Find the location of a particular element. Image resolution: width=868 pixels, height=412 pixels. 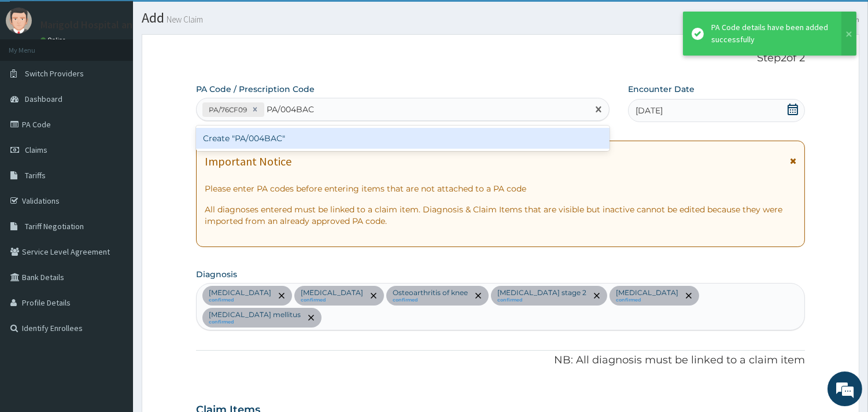

div: PA Code details have been added successfully is located at coordinates (771, 33).